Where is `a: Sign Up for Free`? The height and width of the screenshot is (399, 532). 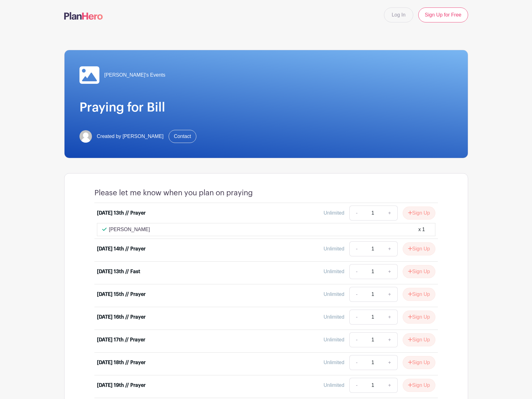
a: Sign Up for Free is located at coordinates (443, 15).